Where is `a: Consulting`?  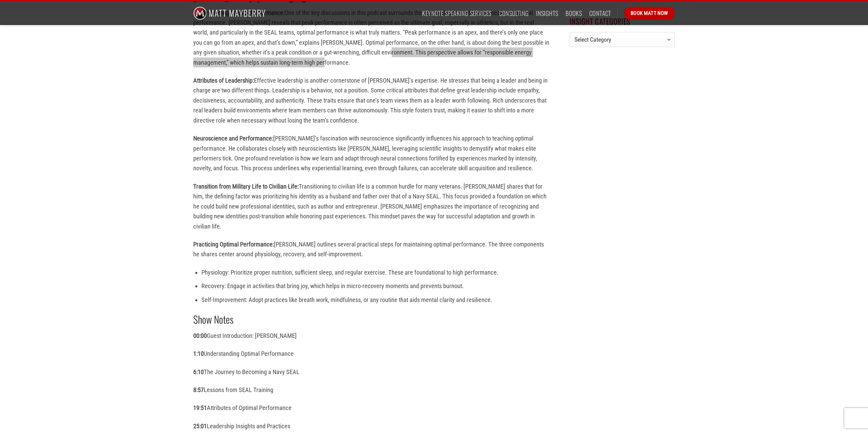 a: Consulting is located at coordinates (514, 13).